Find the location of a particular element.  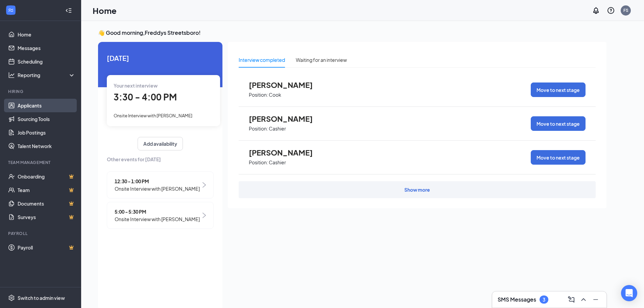

h3: 👋 Good morning, Freddys Streetsboro ! is located at coordinates (352, 33).